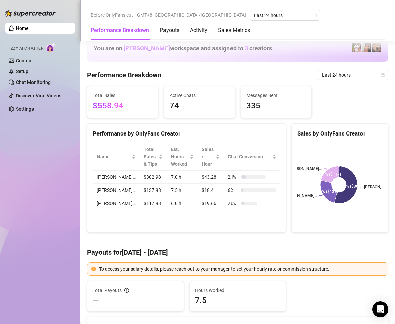  Describe the element at coordinates (211, 156) in the screenshot. I see `th: Sales / Hour` at that location.